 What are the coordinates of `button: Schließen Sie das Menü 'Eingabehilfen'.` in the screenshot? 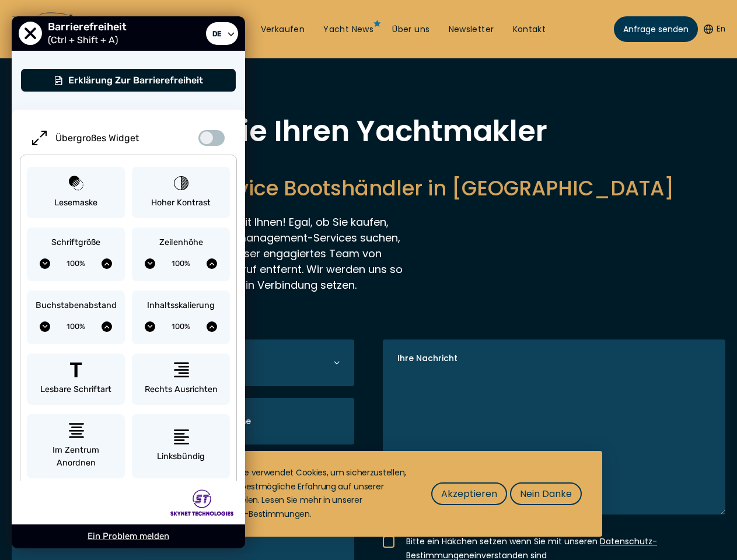 It's located at (30, 34).